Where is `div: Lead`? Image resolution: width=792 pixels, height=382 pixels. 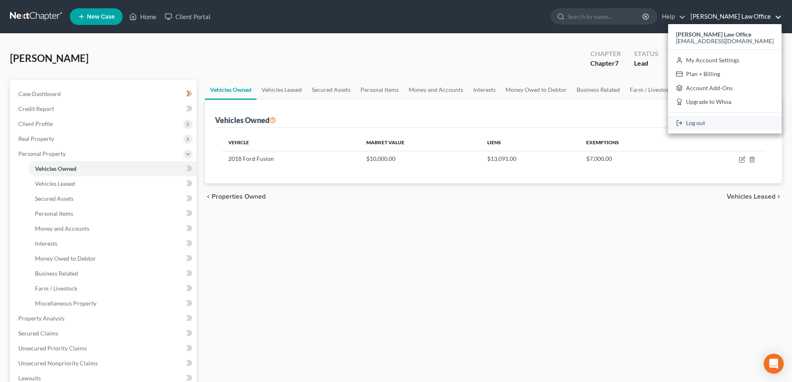 div: Lead is located at coordinates (646, 63).